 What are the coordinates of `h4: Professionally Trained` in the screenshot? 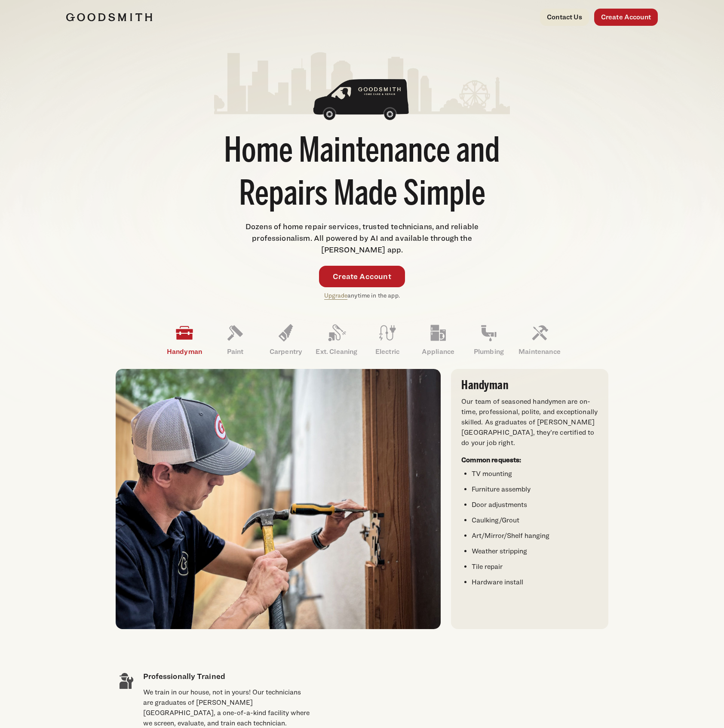 It's located at (227, 676).